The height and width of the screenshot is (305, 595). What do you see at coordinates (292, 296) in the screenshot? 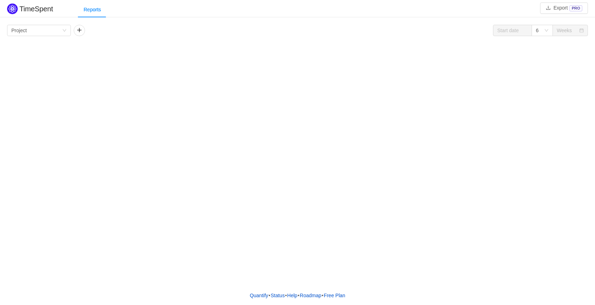
I see `a: Help` at bounding box center [292, 296].